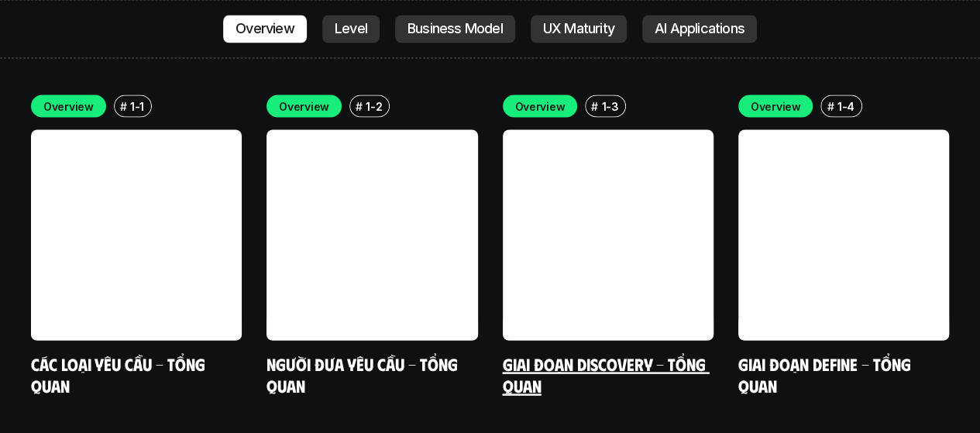 This screenshot has height=433, width=980. I want to click on a: Giai đoạn Discovery - Tổng quan, so click(606, 373).